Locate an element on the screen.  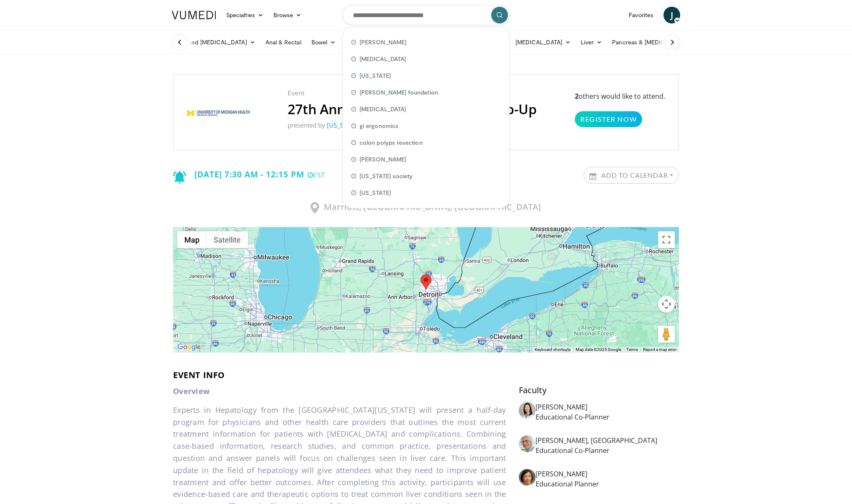
a: Terms (opens in new tab) is located at coordinates (632, 349).